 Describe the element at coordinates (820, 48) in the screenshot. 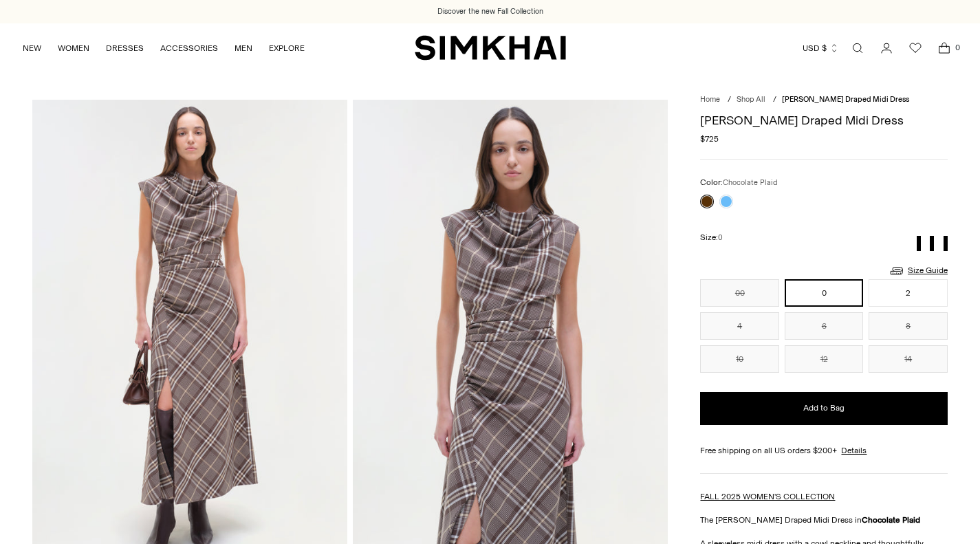

I see `button: USD $` at that location.